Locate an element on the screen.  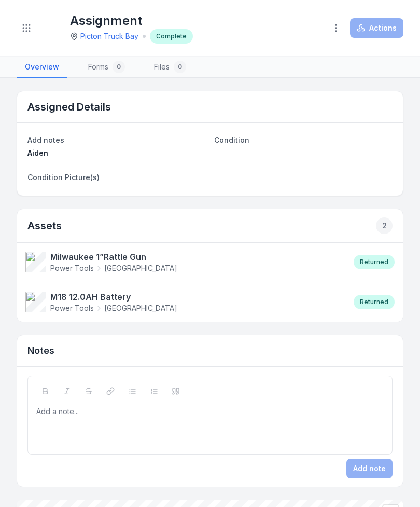
a: Picton Truck Bay is located at coordinates (109, 36).